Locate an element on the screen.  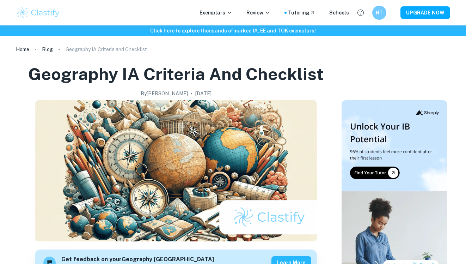
button: Help and Feedback is located at coordinates (361, 13).